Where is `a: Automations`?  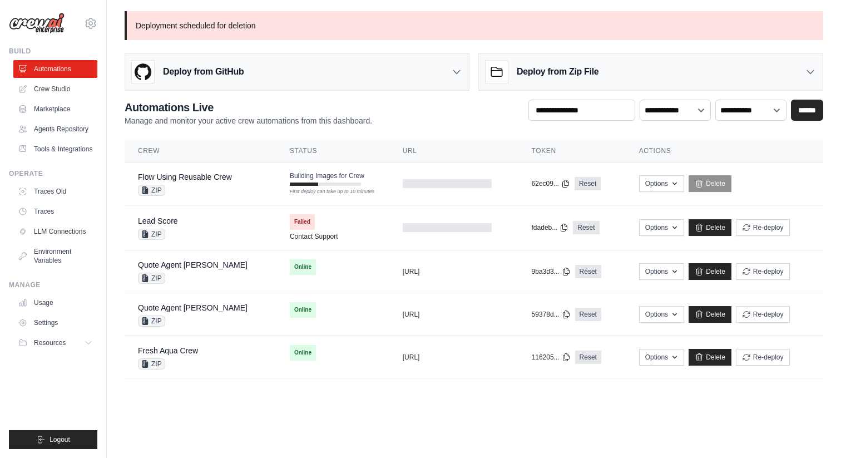
a: Automations is located at coordinates (55, 69).